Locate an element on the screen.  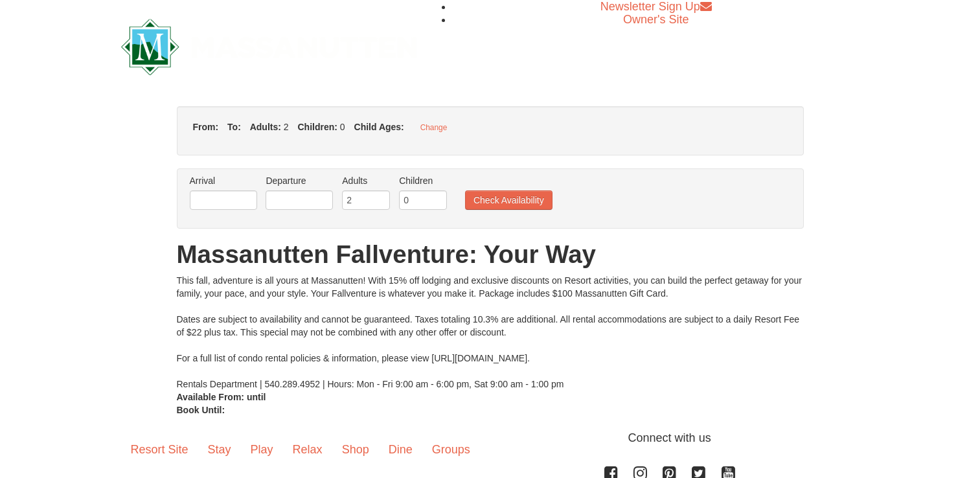
button: Check Availability is located at coordinates (508, 200).